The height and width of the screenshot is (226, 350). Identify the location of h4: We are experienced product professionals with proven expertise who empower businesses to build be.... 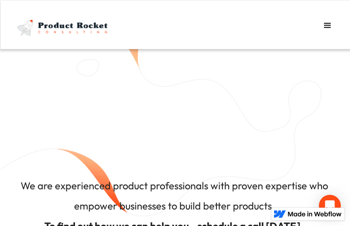
(175, 196).